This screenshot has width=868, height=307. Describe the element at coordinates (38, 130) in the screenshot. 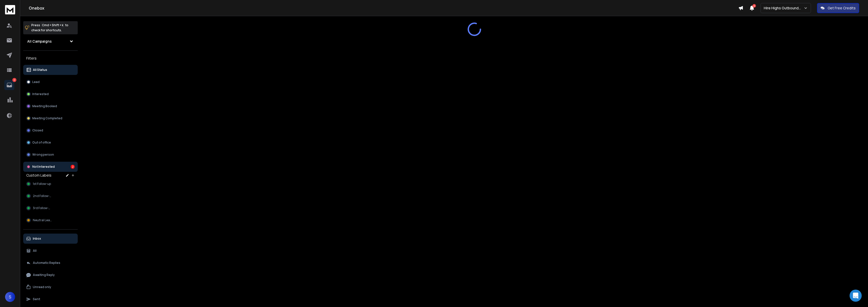

I see `p: Closed` at that location.